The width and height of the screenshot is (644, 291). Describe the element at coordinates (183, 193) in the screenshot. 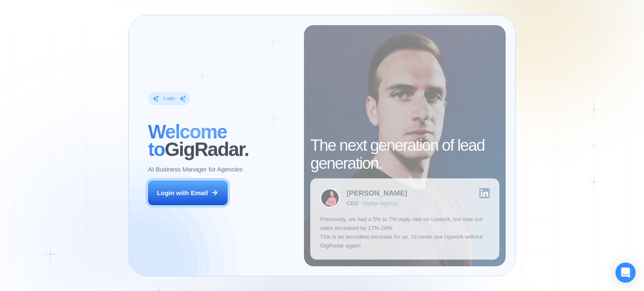

I see `div: Login with Email` at that location.